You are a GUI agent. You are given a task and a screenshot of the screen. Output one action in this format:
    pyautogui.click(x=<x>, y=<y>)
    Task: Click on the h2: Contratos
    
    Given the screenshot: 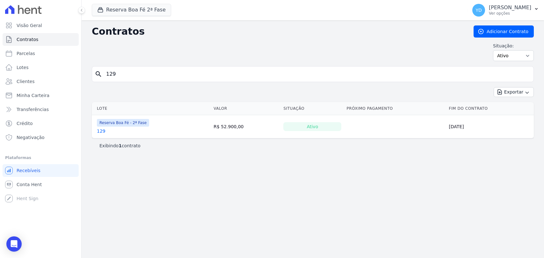 What is the action you would take?
    pyautogui.click(x=278, y=32)
    